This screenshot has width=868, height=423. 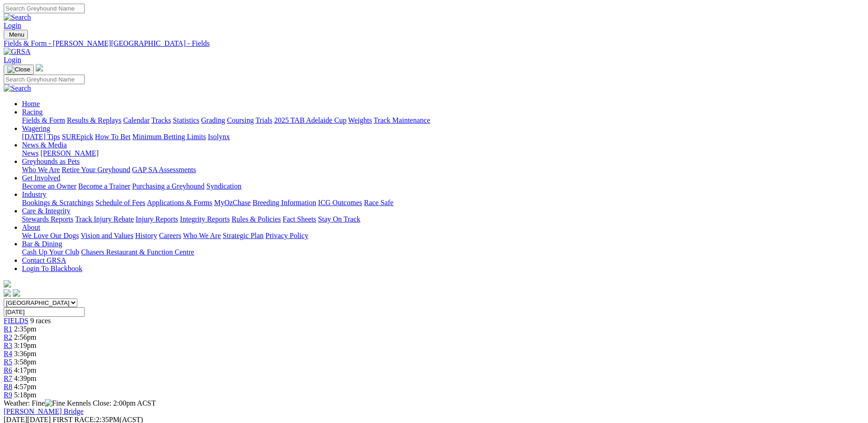 I want to click on span: 5:18pm, so click(x=25, y=394).